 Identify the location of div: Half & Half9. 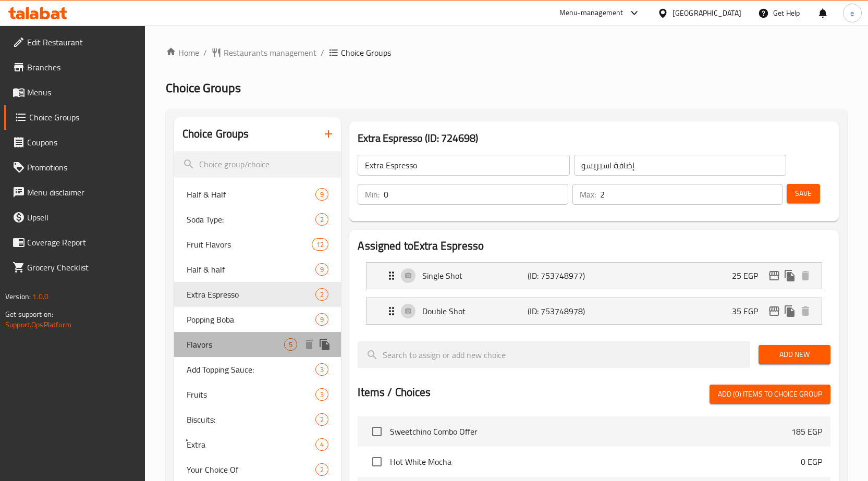
(258, 195).